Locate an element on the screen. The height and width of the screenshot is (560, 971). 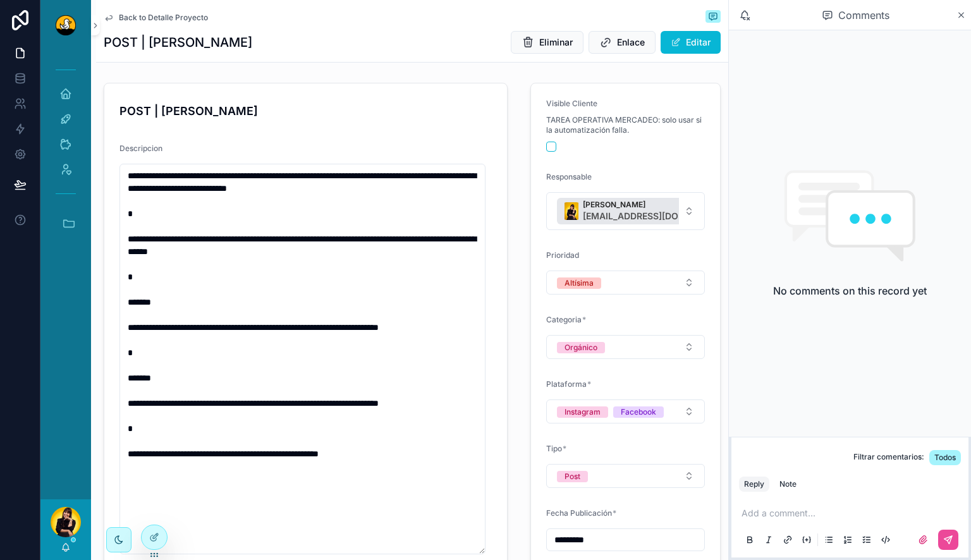
div: Post is located at coordinates (572, 476).